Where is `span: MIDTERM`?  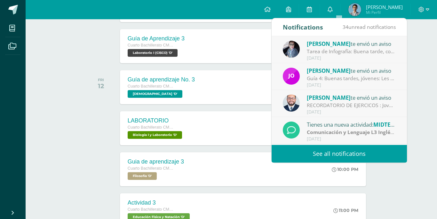
span: MIDTERM is located at coordinates (386, 124).